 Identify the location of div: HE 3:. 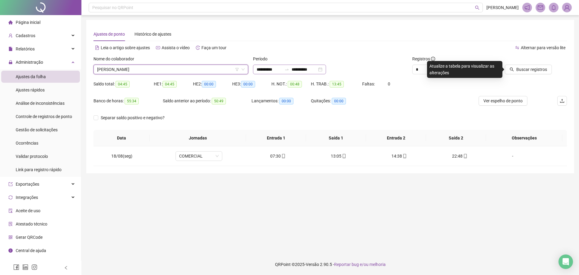
(252, 84).